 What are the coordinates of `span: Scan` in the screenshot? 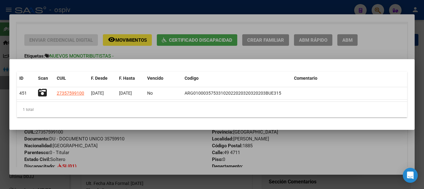 It's located at (43, 78).